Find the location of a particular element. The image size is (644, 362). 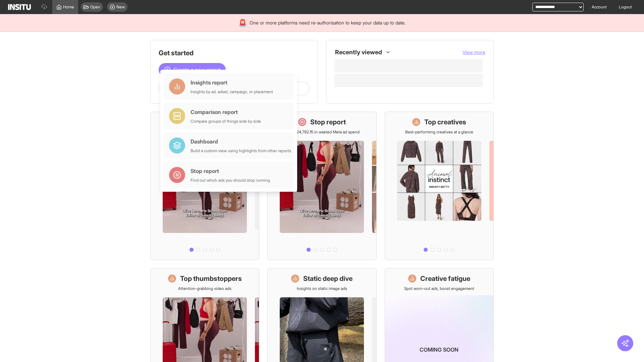

span: One or more platforms need re-authorisation to keep your data up to date. is located at coordinates (327, 23).